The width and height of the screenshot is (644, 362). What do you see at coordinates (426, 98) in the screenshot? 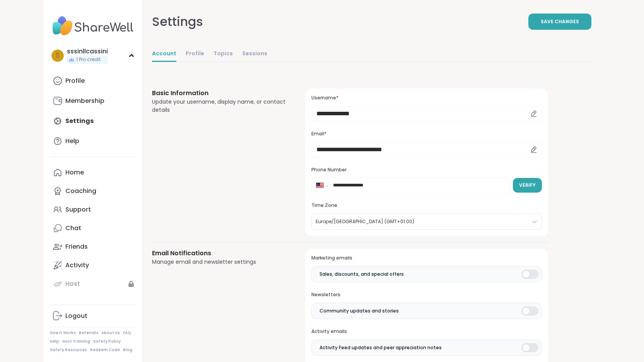
I see `h3: Username*` at bounding box center [426, 98].